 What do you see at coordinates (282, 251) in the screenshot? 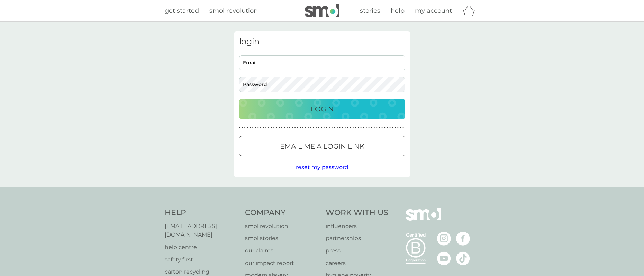
I see `a: our claims` at bounding box center [282, 251].